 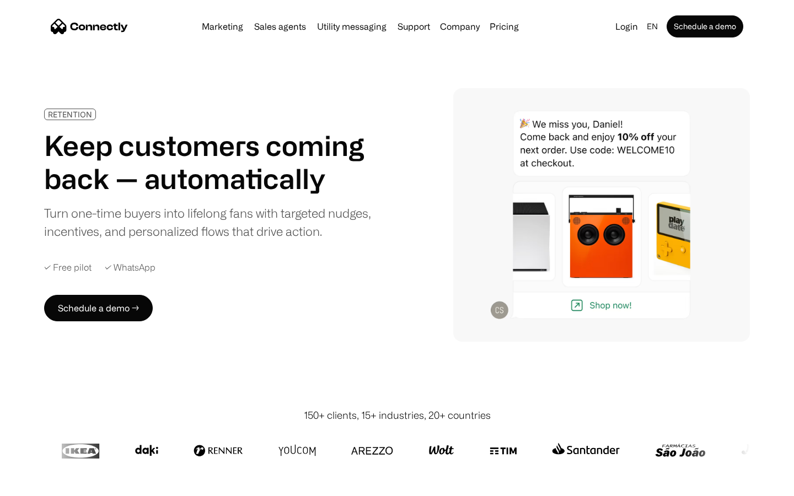 What do you see at coordinates (68, 267) in the screenshot?
I see `div: ✓ Free pilot` at bounding box center [68, 267].